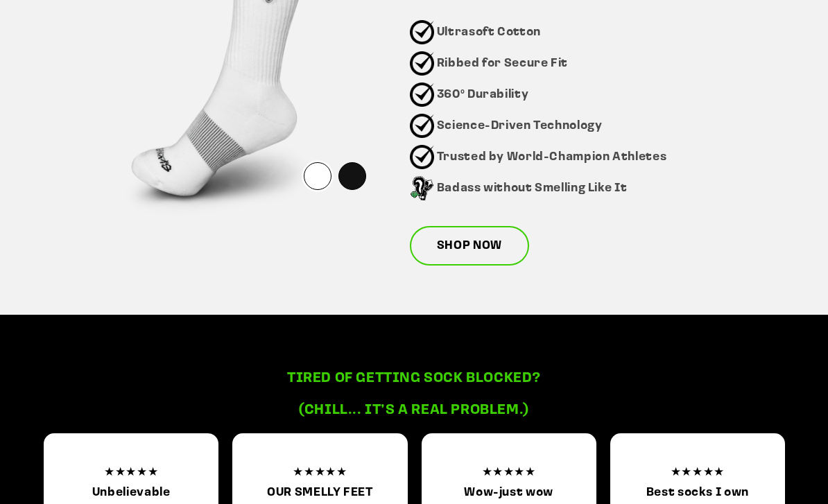 This screenshot has width=828, height=504. I want to click on strong: Ultrasoft Cotton, so click(488, 32).